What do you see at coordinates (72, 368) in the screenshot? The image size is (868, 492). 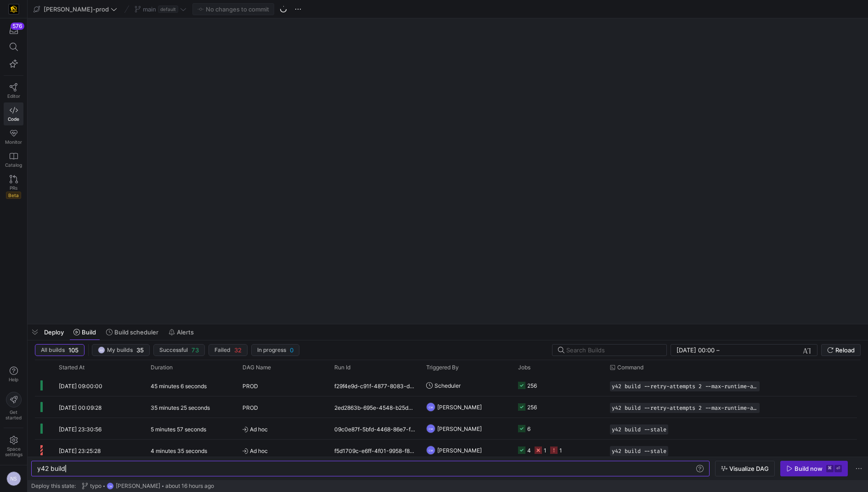 I see `span: Started At` at bounding box center [72, 368].